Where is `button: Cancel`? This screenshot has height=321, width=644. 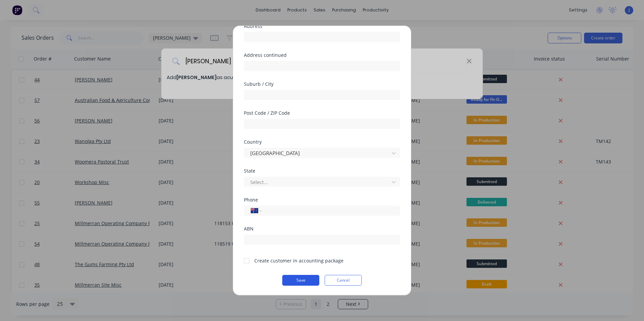
button: Cancel is located at coordinates (343, 280).